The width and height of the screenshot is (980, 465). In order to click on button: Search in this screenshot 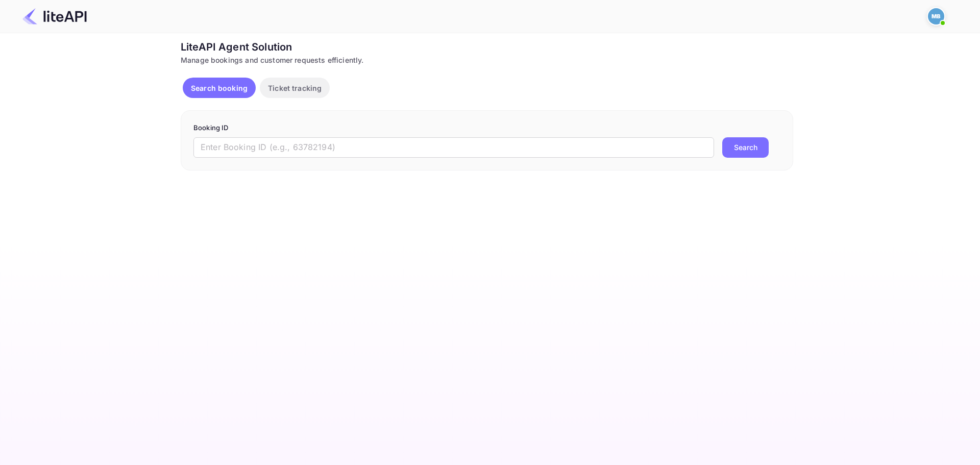, I will do `click(745, 147)`.